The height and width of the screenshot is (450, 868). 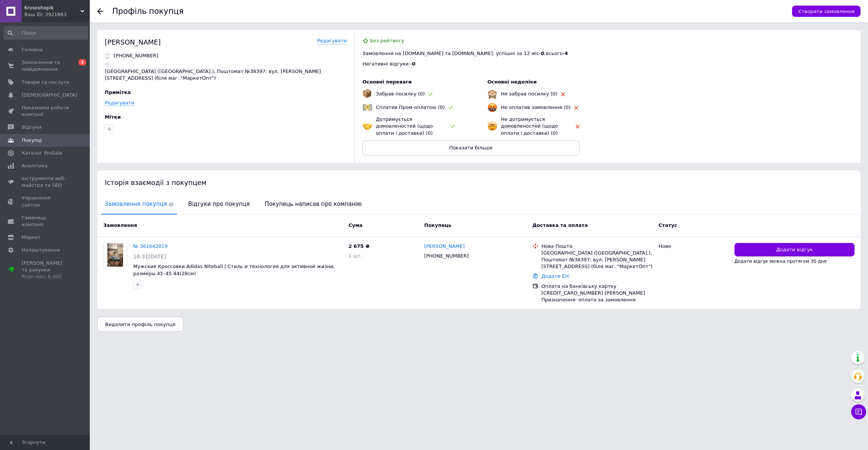 What do you see at coordinates (781, 261) in the screenshot?
I see `span: Додати відгук можна протягом 30 дня` at bounding box center [781, 261].